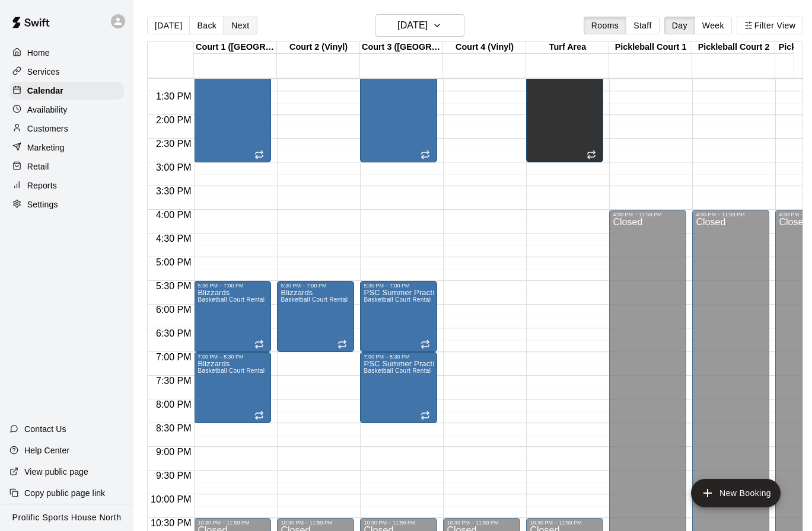  What do you see at coordinates (174, 452) in the screenshot?
I see `span: 9:00 PM` at bounding box center [174, 452].